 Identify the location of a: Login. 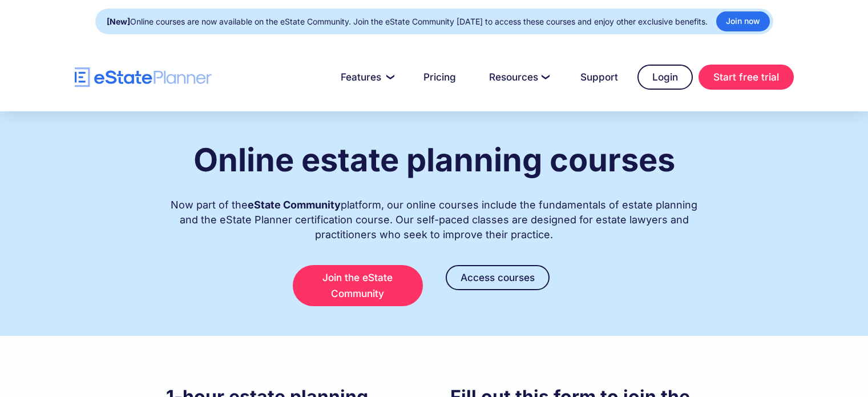
(665, 77).